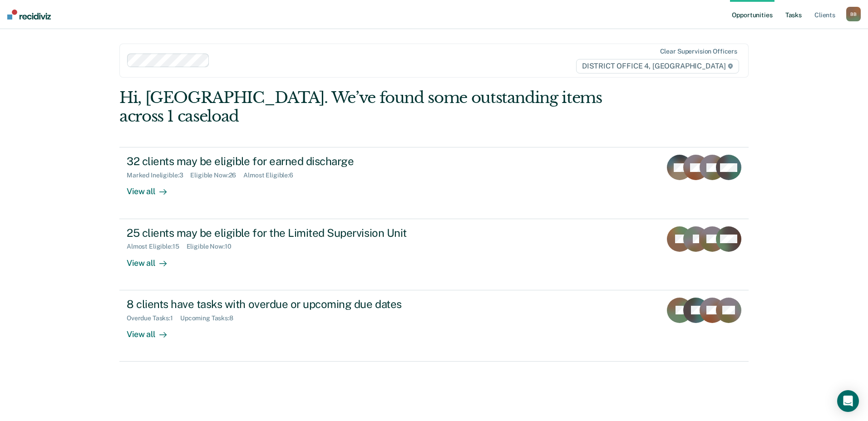  I want to click on div: 32 clients may be eligible for earned discharge, so click(286, 161).